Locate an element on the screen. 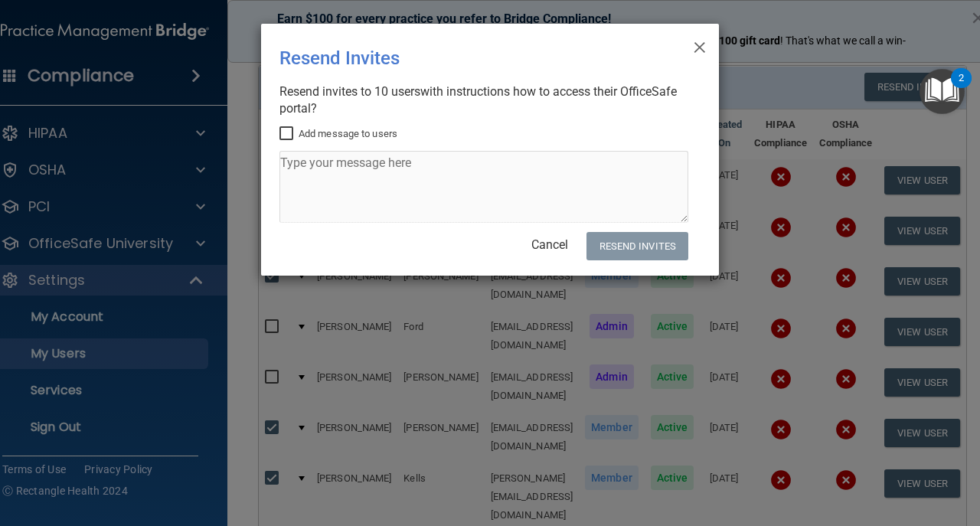 This screenshot has height=526, width=980. a: Cancel is located at coordinates (550, 244).